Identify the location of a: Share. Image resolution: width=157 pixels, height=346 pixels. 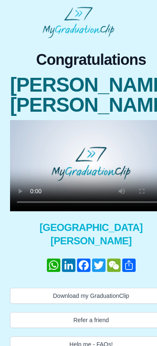
(129, 265).